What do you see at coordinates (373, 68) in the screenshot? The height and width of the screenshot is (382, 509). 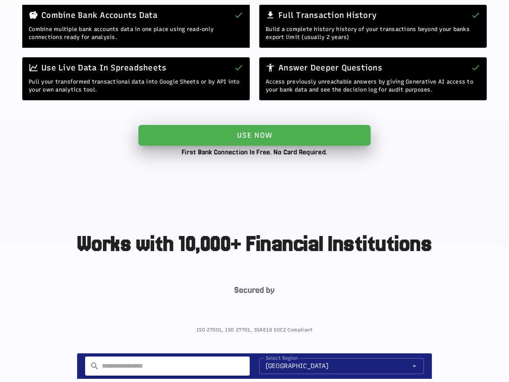 I see `div: Answer Deeper Questions` at bounding box center [373, 68].